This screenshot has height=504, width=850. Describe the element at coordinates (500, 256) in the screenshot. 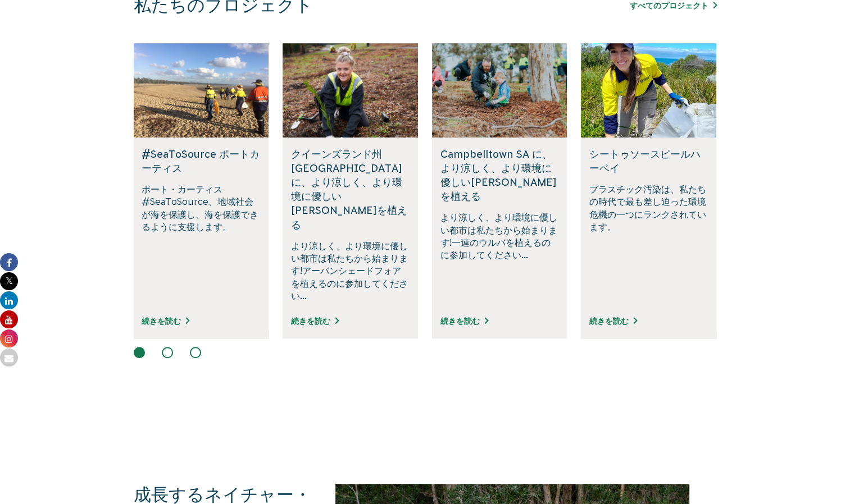

I see `p: より涼しく、より環境に優しい都市は私たちから始まります!一連のウルバを植えるのに参加してください...` at that location.